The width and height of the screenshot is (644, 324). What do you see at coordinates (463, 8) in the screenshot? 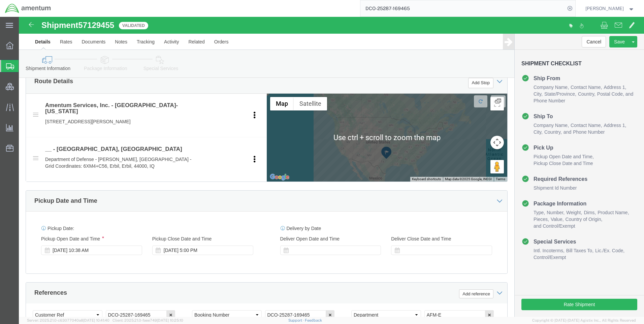
I see `input: Search for shipment number, reference number` at bounding box center [463, 8].